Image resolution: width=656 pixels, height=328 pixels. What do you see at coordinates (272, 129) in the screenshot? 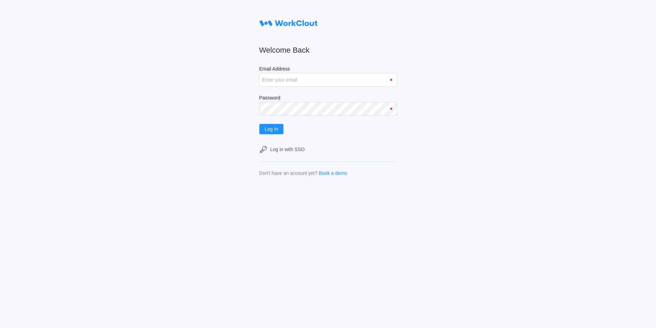
I see `button: Log In` at bounding box center [272, 129].